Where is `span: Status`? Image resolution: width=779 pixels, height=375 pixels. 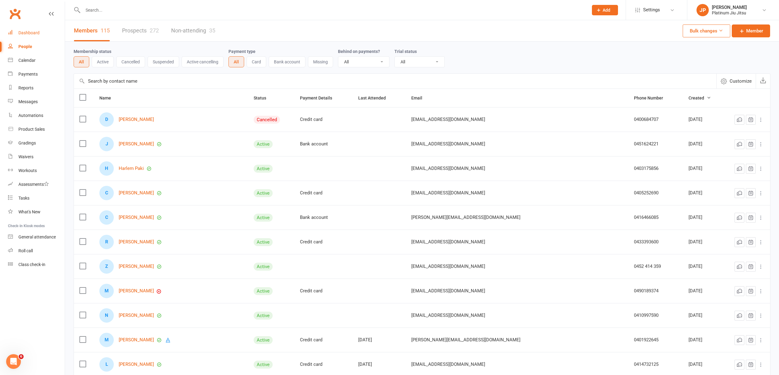
span: Status is located at coordinates (263, 98).